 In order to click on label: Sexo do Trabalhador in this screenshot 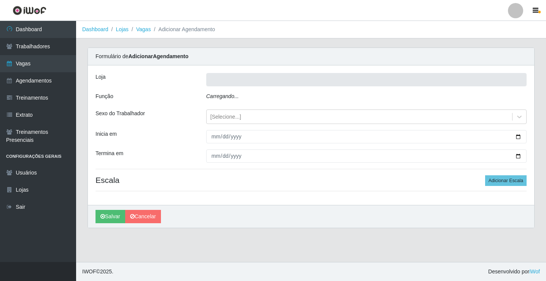, I will do `click(120, 113)`.